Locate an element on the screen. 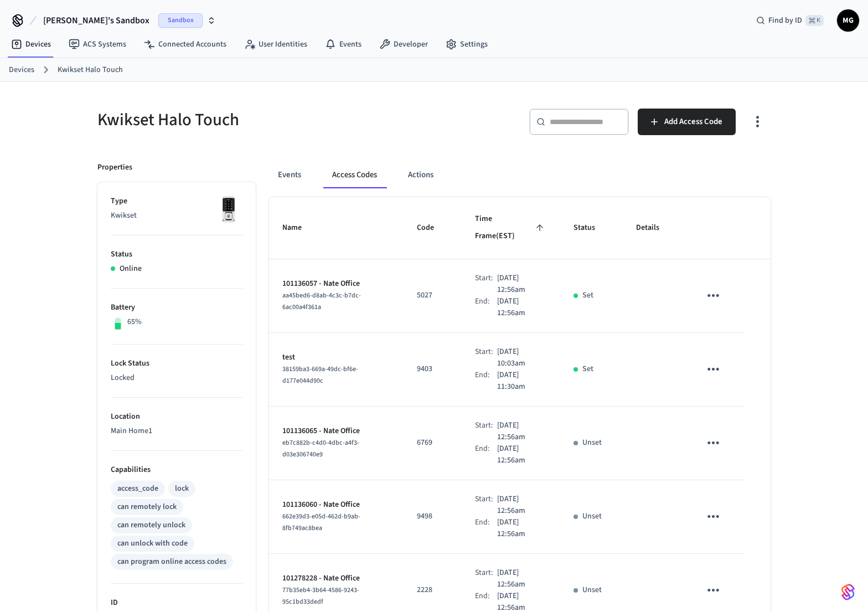 This screenshot has width=868, height=612. span: Details is located at coordinates (655, 227).